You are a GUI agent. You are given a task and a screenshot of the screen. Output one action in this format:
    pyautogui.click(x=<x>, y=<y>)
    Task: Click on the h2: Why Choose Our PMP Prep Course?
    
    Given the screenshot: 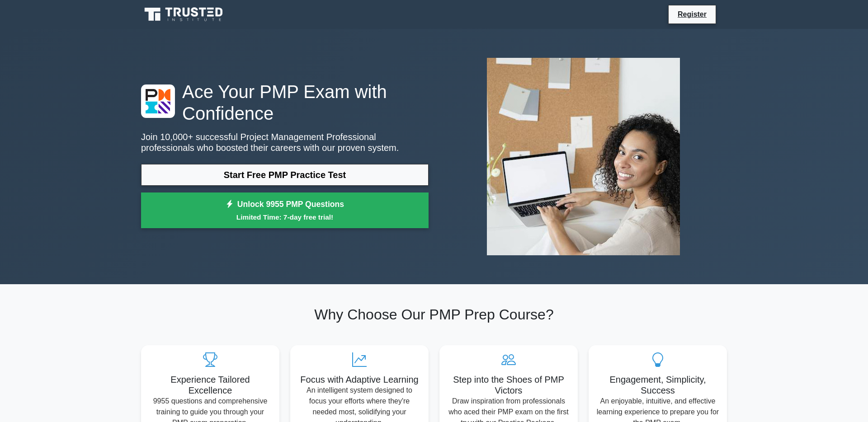 What is the action you would take?
    pyautogui.click(x=434, y=314)
    